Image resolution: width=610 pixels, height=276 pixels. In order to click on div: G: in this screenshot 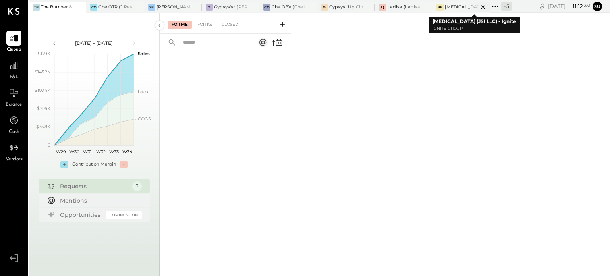, I will do `click(209, 7)`.